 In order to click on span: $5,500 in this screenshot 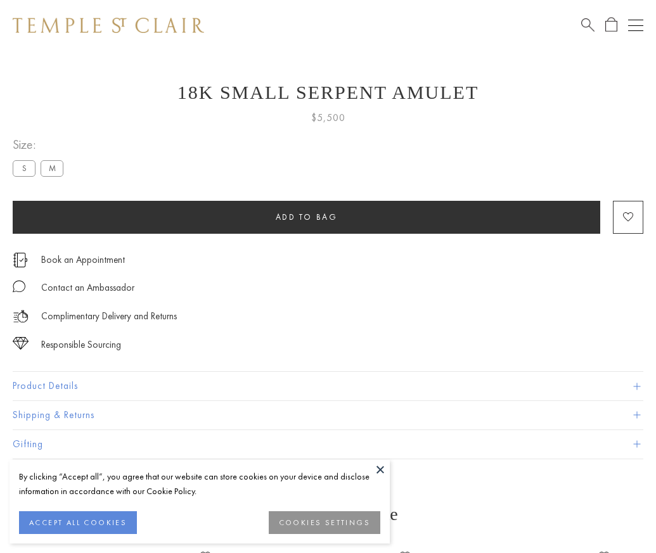, I will do `click(328, 118)`.